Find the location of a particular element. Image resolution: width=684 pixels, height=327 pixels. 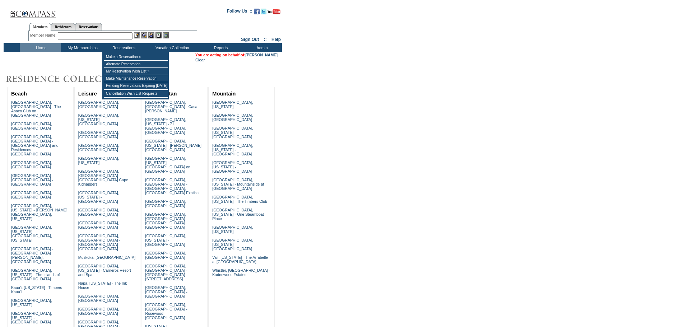

a: Follow us on Twitter is located at coordinates (264, 13).